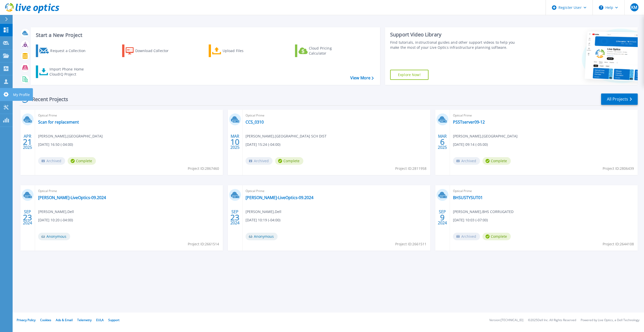 This screenshot has height=332, width=644. I want to click on a: Scan for replacement, so click(58, 122).